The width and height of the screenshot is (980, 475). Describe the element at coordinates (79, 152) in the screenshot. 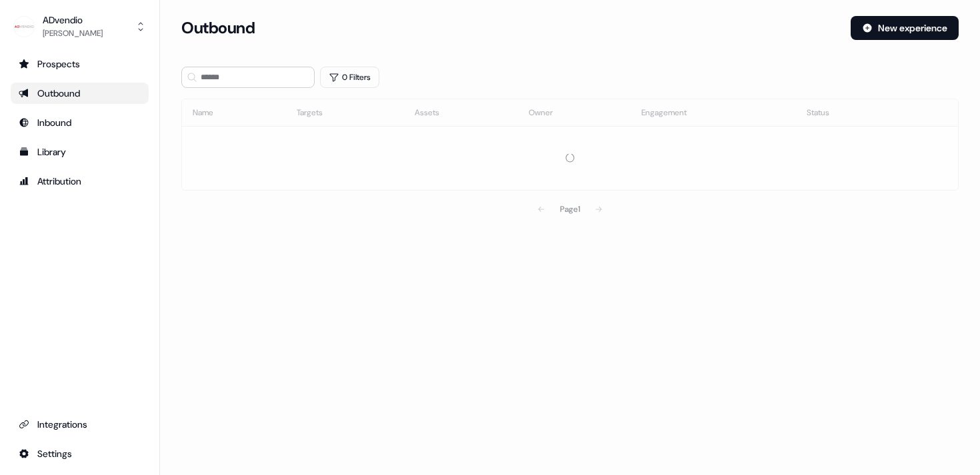

I see `a: Go to templates` at that location.